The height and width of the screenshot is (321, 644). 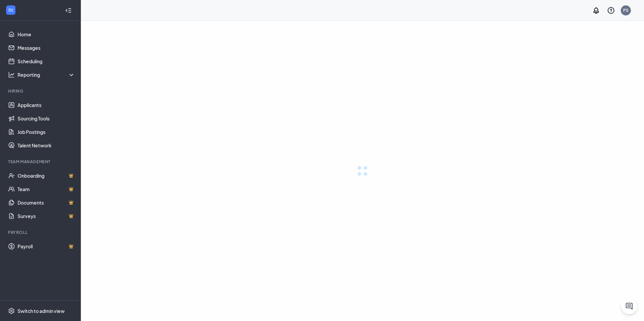 What do you see at coordinates (11, 10) in the screenshot?
I see `svg: WorkstreamLogo` at bounding box center [11, 10].